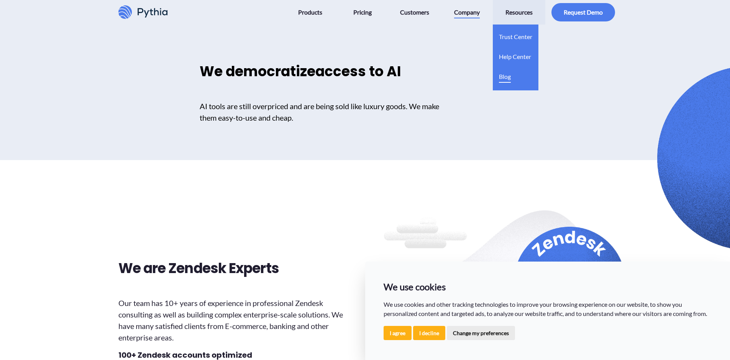 The height and width of the screenshot is (360, 730). What do you see at coordinates (515, 54) in the screenshot?
I see `a: Help Center` at bounding box center [515, 54].